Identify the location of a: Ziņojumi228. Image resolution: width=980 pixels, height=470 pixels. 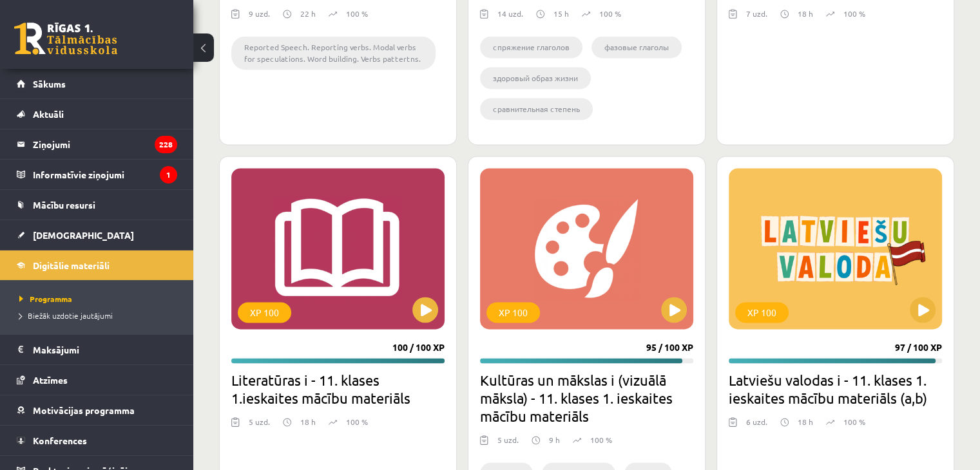
(96, 144).